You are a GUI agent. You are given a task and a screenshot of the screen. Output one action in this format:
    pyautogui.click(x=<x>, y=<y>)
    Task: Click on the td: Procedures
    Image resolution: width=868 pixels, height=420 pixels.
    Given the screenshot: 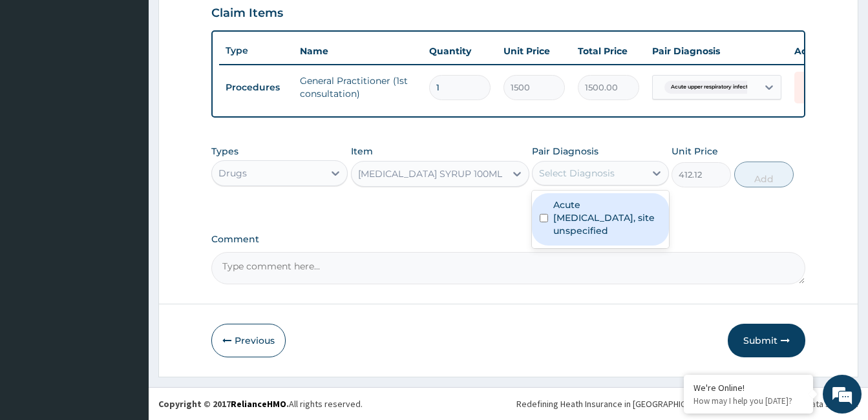 What is the action you would take?
    pyautogui.click(x=256, y=87)
    